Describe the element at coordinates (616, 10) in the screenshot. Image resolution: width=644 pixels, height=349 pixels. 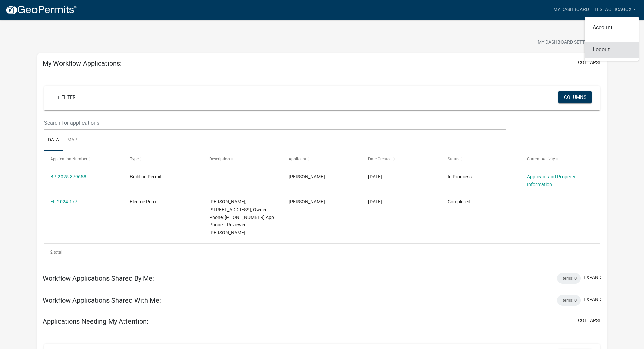
I see `a: TeslaChicagoX` at that location.